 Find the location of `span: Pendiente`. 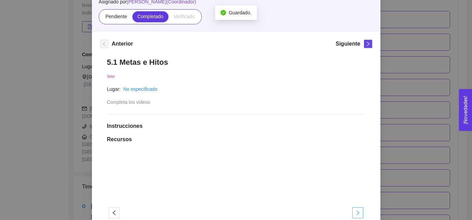

span: Pendiente is located at coordinates (116, 16).